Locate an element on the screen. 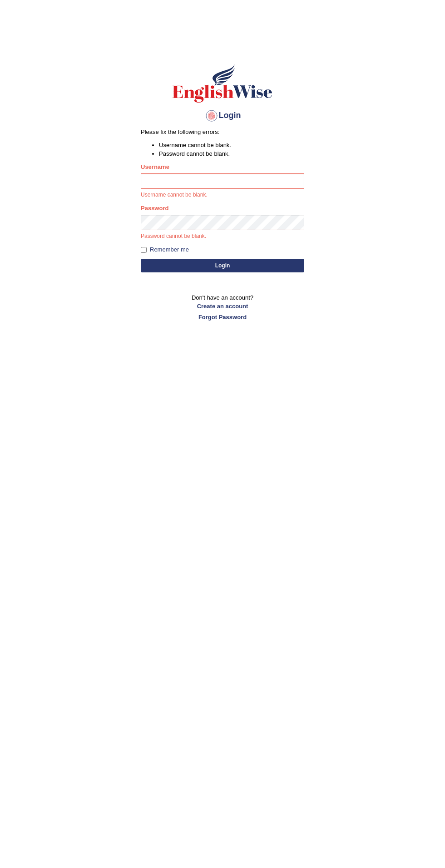 The height and width of the screenshot is (868, 445). p: Username cannot be blank. is located at coordinates (222, 195).